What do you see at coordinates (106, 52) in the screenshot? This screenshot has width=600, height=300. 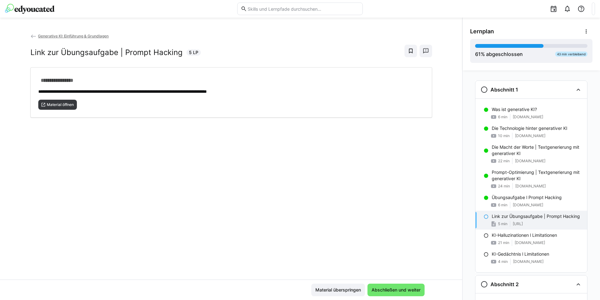 I see `h2: Link zur Übungsaufgabe | Prompt Hacking` at bounding box center [106, 52].